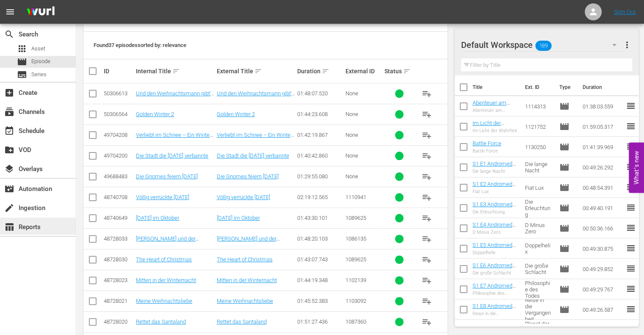 This screenshot has width=644, height=335. Describe the element at coordinates (602, 147) in the screenshot. I see `td: 01:41:39.969` at that location.